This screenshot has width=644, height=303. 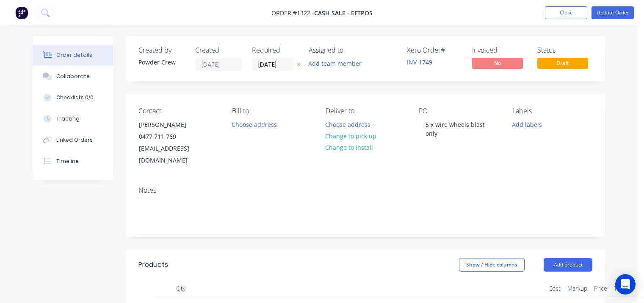 What do you see at coordinates (568, 265) in the screenshot?
I see `button: Add product` at bounding box center [568, 265].